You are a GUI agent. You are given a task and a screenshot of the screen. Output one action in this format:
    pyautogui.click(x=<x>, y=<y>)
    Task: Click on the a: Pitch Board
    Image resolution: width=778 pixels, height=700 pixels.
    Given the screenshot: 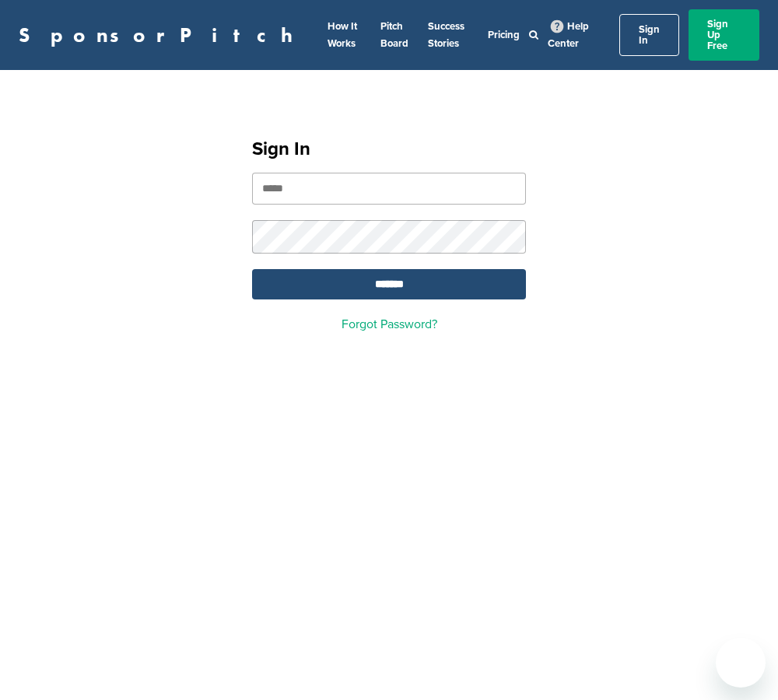 What is the action you would take?
    pyautogui.click(x=395, y=35)
    